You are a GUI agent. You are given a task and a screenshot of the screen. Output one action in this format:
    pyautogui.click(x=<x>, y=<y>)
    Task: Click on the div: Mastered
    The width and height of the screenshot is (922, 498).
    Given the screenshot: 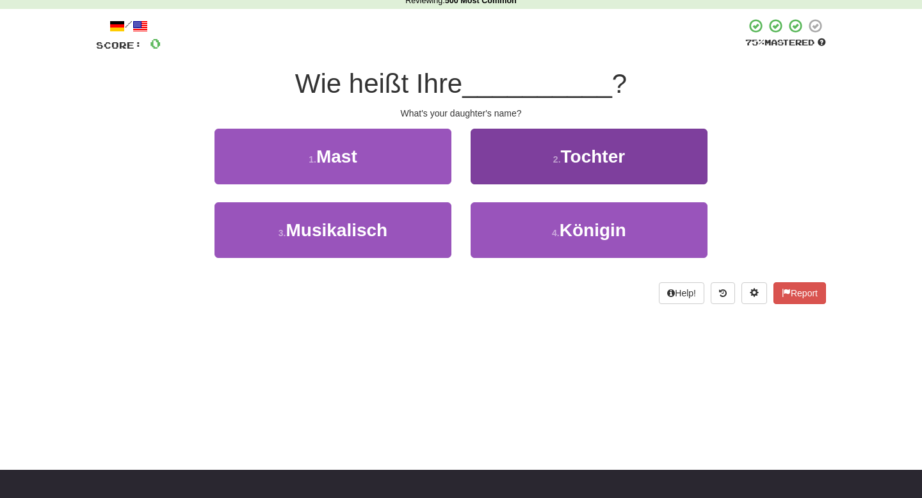 What is the action you would take?
    pyautogui.click(x=785, y=43)
    